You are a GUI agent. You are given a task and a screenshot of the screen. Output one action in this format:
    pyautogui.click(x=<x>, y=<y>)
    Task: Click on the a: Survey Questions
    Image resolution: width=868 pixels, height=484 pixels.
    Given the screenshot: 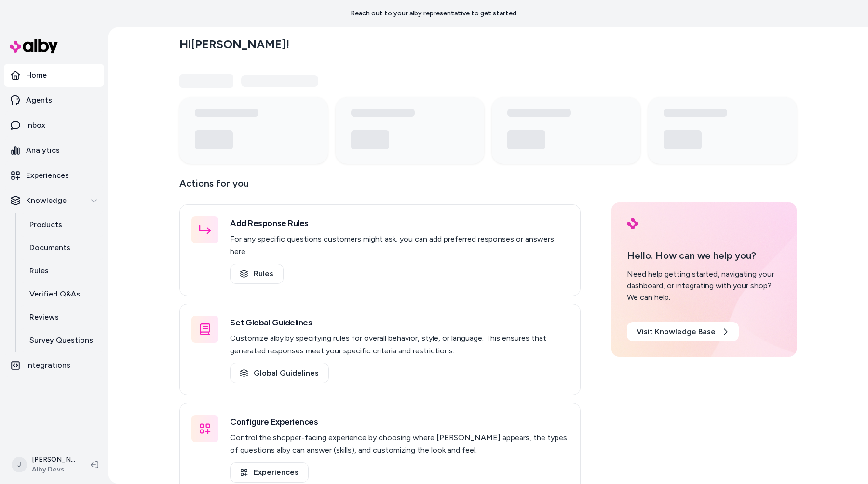 What is the action you would take?
    pyautogui.click(x=61, y=340)
    